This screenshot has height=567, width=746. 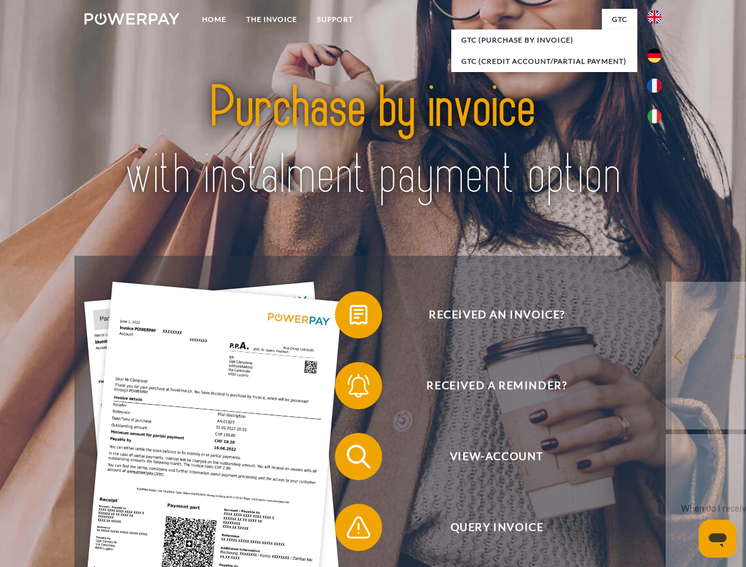 What do you see at coordinates (654, 86) in the screenshot?
I see `img: fr` at bounding box center [654, 86].